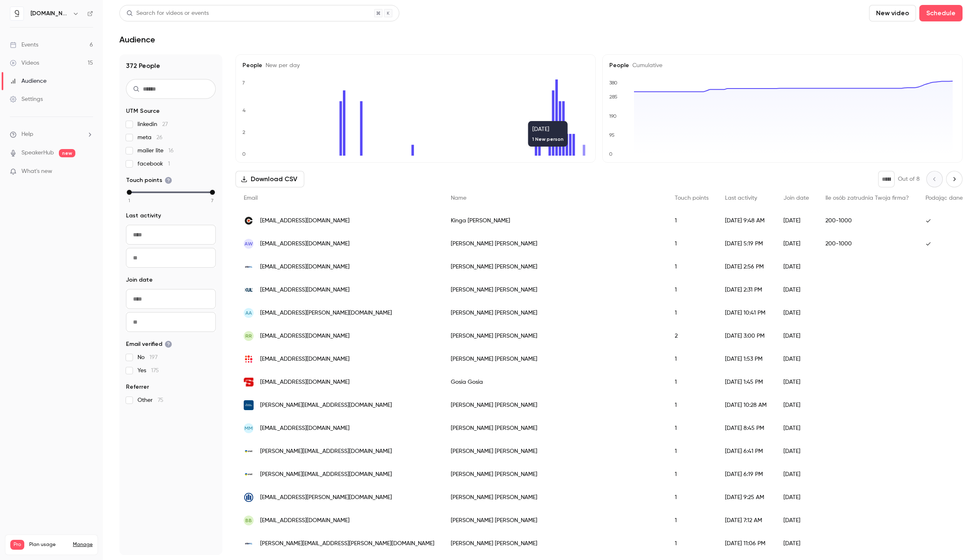 The height and width of the screenshot is (560, 979). What do you see at coordinates (151, 401) in the screenshot?
I see `span: Other` at bounding box center [151, 401].